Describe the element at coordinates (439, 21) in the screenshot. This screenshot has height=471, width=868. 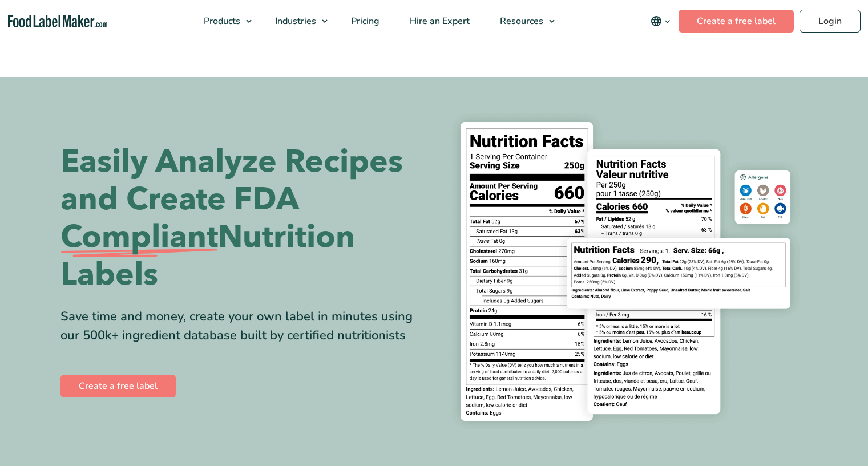
I see `span: Hire an Expert` at that location.